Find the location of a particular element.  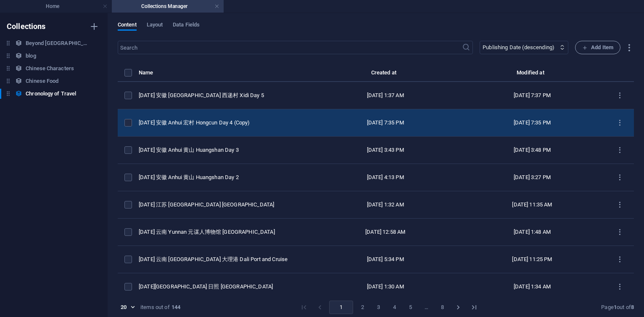

div: 2025 CE 安徽 Anhui 宏村 Hongcun Day 4 (Copy) is located at coordinates (222, 122).